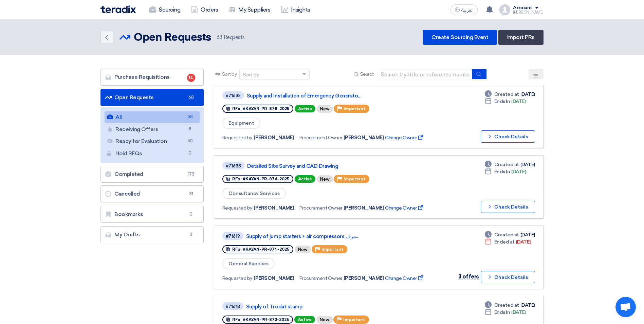  I want to click on span: 8, so click(190, 129).